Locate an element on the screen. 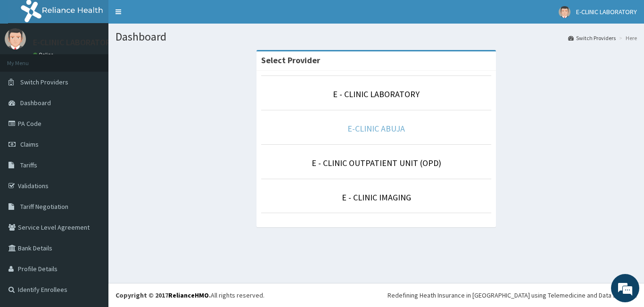 The image size is (644, 307). strong: Select Provider is located at coordinates (290, 60).